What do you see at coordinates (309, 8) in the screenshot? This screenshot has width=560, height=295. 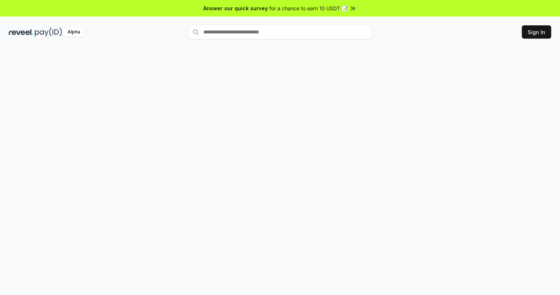 I see `span: for a chance to earn 10 USDT 📝` at bounding box center [309, 8].